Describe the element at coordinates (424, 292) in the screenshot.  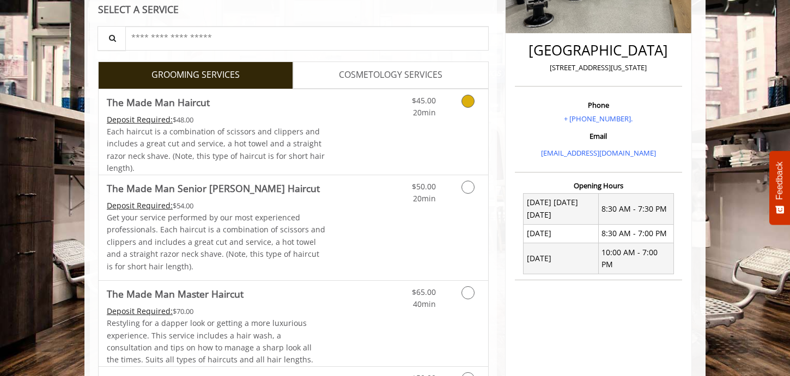
I see `span: $65.00` at that location.